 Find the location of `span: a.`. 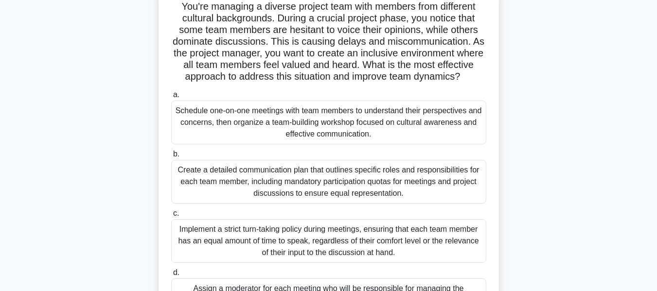

span: a. is located at coordinates (176, 94).